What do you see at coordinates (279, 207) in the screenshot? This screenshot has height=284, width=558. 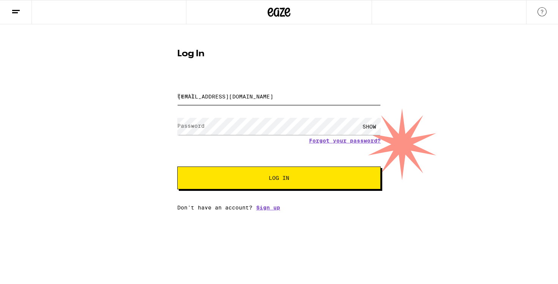 I see `div: Don't have an account?` at bounding box center [279, 207].